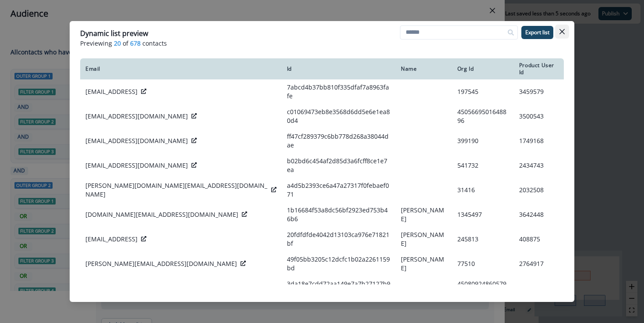 This screenshot has width=644, height=323. What do you see at coordinates (339, 264) in the screenshot?
I see `td: 49f05bb3205c12dcfc1b02a2261159bd` at bounding box center [339, 264].